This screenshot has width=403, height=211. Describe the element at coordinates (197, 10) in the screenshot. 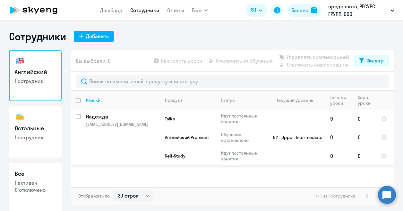

I see `span: Ещё` at that location.